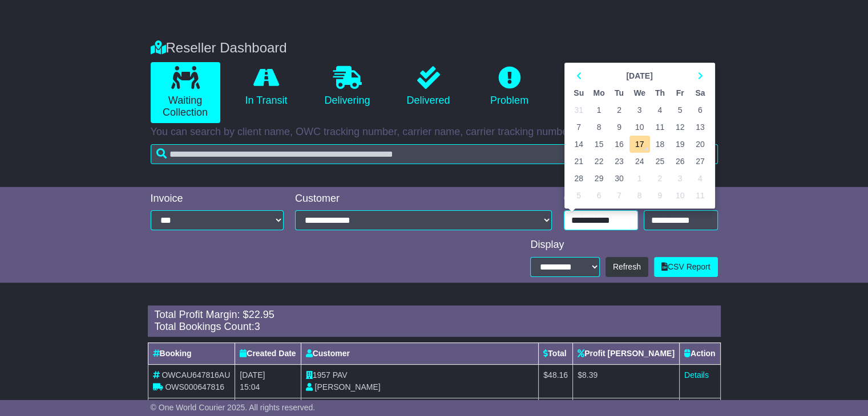 The height and width of the screenshot is (416, 868). Describe the element at coordinates (624, 245) in the screenshot. I see `div: Display` at that location.